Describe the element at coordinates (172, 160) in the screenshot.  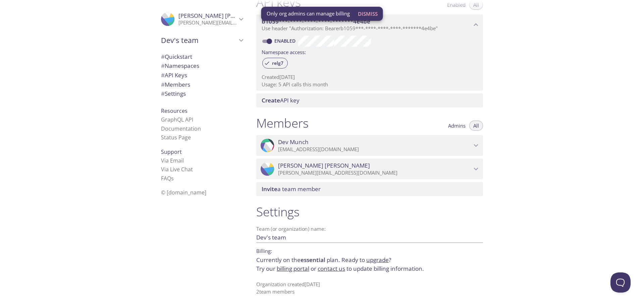
I see `a: Via Email` at that location.